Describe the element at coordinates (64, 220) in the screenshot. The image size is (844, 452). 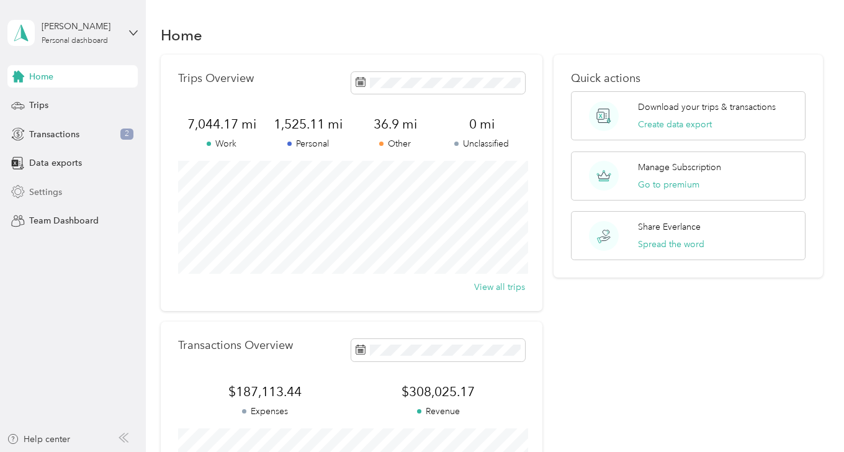
I see `span: Team Dashboard` at that location.